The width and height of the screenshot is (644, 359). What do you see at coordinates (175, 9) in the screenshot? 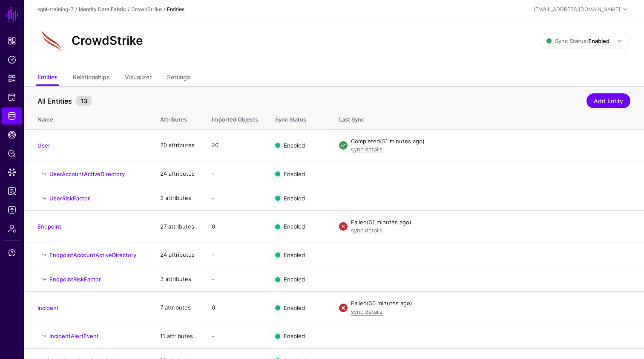
I see `strong: Entities` at bounding box center [175, 9].